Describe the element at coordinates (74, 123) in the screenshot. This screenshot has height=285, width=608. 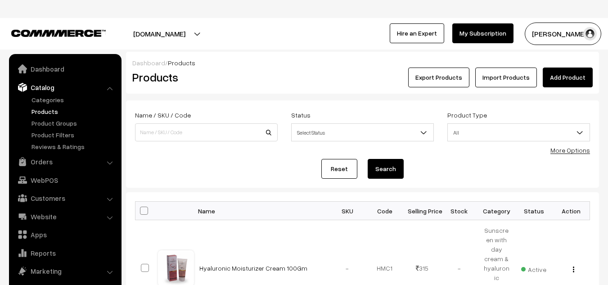
I see `a: Product Groups` at that location.